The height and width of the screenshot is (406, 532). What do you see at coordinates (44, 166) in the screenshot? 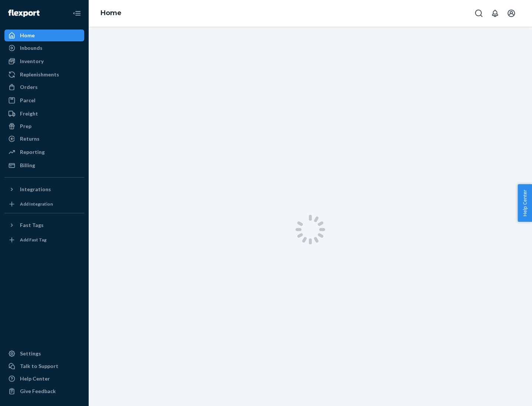
I see `a: Billing` at bounding box center [44, 166].